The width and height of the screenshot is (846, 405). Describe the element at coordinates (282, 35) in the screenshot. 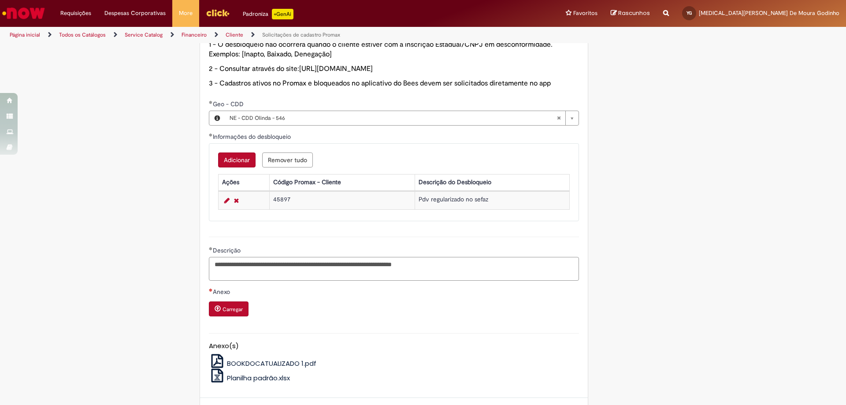

I see `ul: Trilhas de página` at that location.